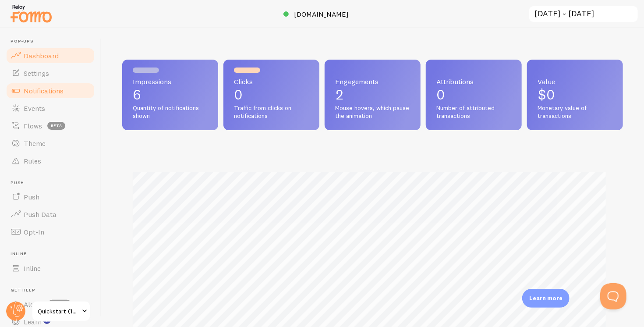 The width and height of the screenshot is (644, 327). What do you see at coordinates (60, 304) in the screenshot?
I see `span: 1 new` at bounding box center [60, 304].